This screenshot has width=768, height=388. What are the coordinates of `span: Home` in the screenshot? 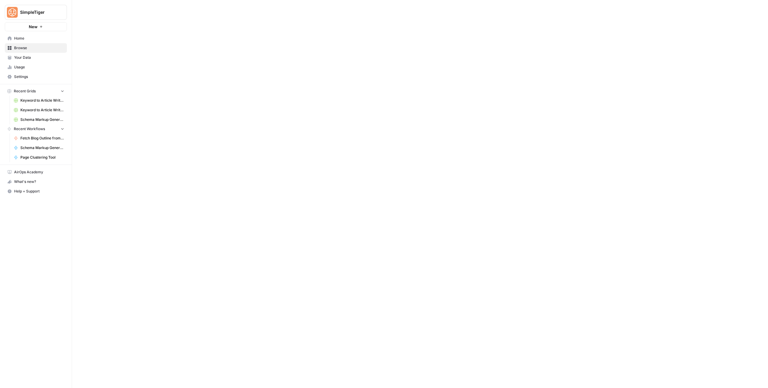 It's located at (39, 38).